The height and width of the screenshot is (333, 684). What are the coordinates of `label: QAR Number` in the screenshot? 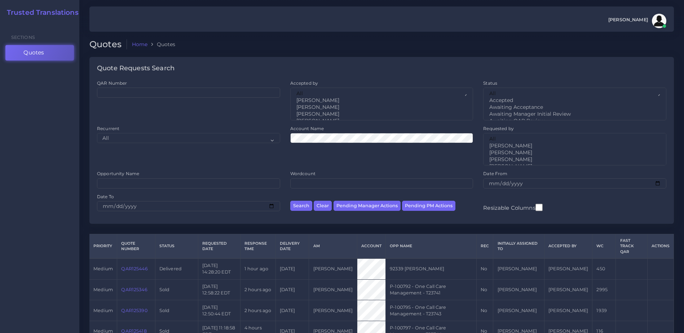 It's located at (112, 83).